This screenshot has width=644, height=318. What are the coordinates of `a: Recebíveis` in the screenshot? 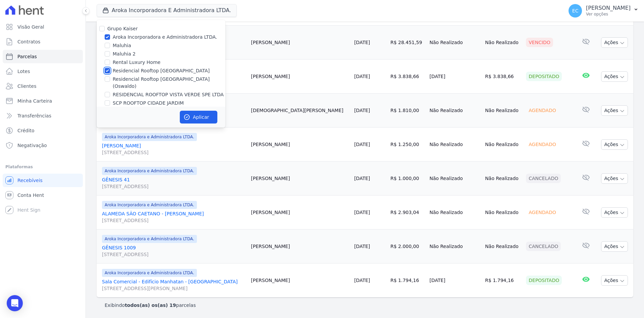 It's located at (43, 180).